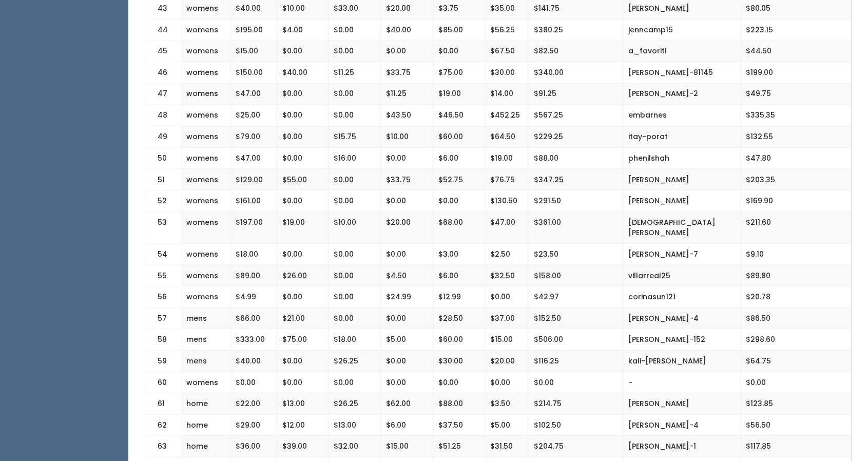  Describe the element at coordinates (459, 446) in the screenshot. I see `td: $51.25` at that location.